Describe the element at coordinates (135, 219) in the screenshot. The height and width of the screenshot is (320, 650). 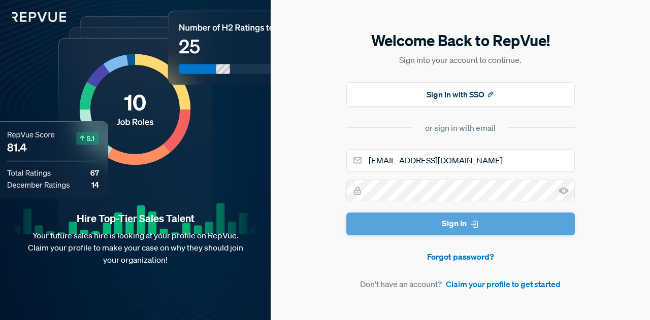
I see `strong: Hire Top-Tier Sales Talent` at that location.